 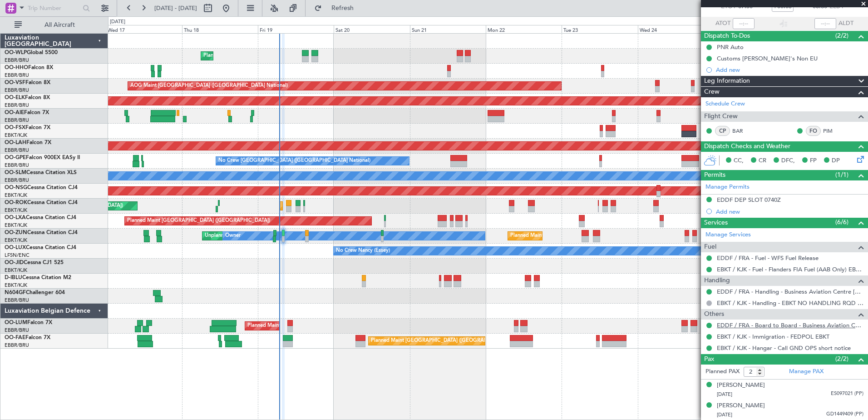 What do you see at coordinates (54, 8) in the screenshot?
I see `input: Trip Number` at bounding box center [54, 8].